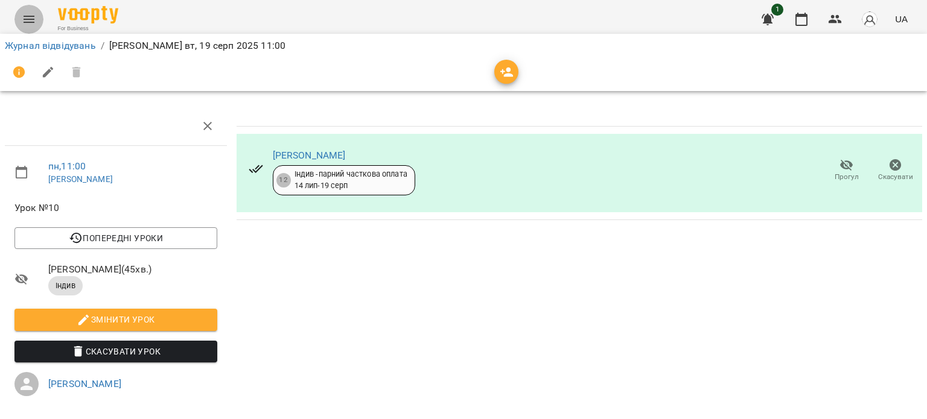  Describe the element at coordinates (116, 352) in the screenshot. I see `button: Скасувати Урок` at that location.